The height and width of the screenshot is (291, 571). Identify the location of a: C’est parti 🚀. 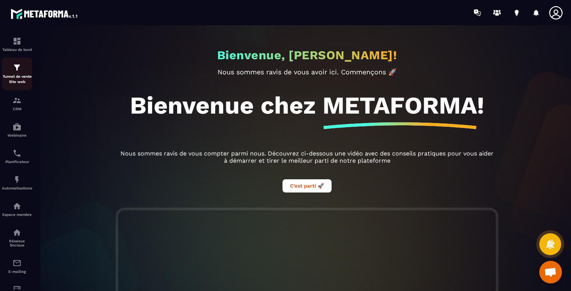
(307, 185).